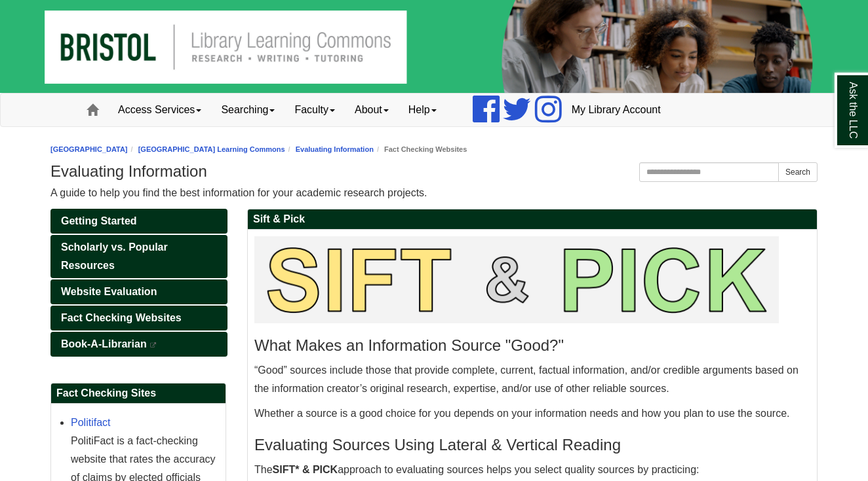 The image size is (868, 481). I want to click on nav: breadcrumb, so click(434, 149).